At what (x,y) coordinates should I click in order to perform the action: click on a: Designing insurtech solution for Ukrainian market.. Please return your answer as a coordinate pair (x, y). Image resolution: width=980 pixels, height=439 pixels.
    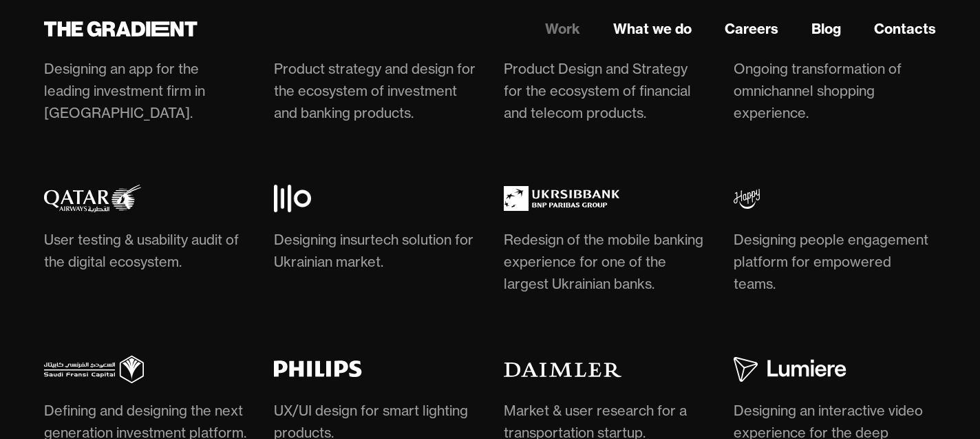
    Looking at the image, I should click on (375, 231).